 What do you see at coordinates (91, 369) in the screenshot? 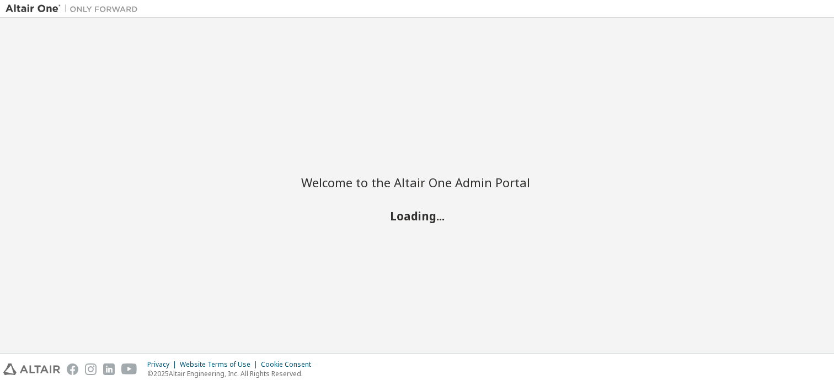
I see `img: instagram.svg` at bounding box center [91, 369].